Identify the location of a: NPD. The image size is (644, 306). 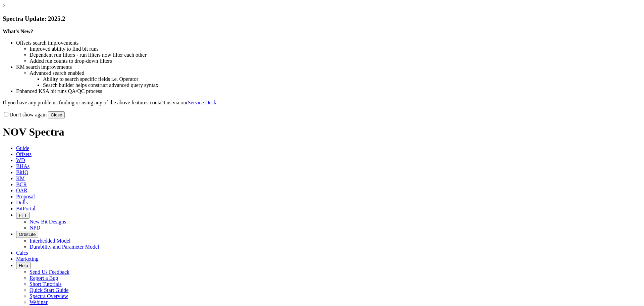
(35, 227).